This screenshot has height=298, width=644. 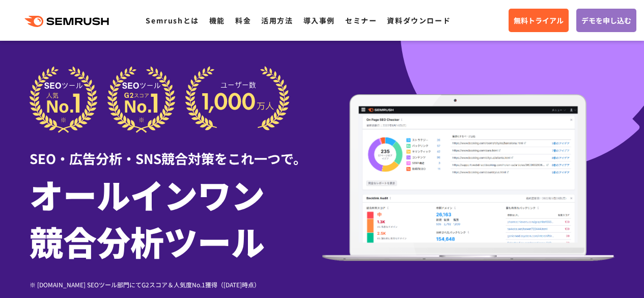 I want to click on span: 無料トライアル, so click(x=538, y=20).